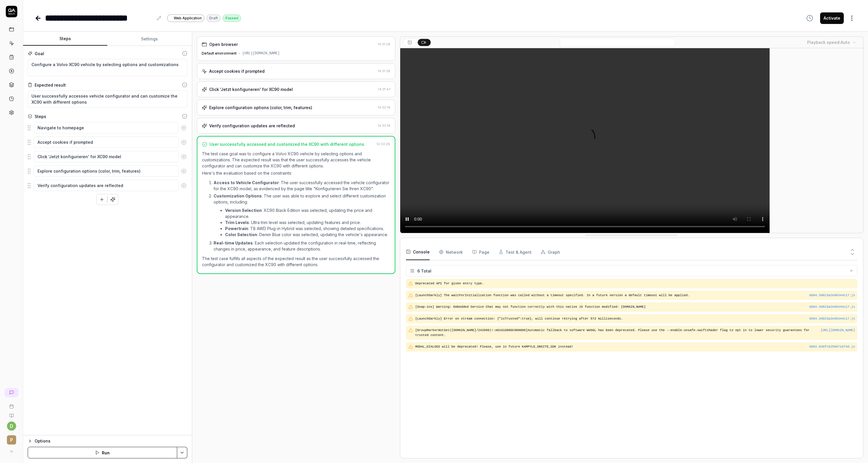 The image size is (868, 463). What do you see at coordinates (11, 438) in the screenshot?
I see `button: P` at bounding box center [11, 438].